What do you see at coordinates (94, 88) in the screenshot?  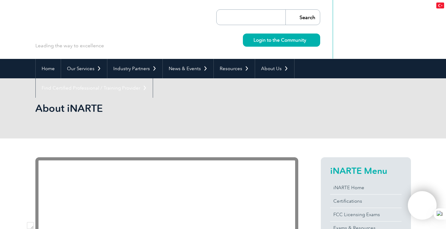 I see `a: Find Certified Professional / Training Provider` at bounding box center [94, 88].